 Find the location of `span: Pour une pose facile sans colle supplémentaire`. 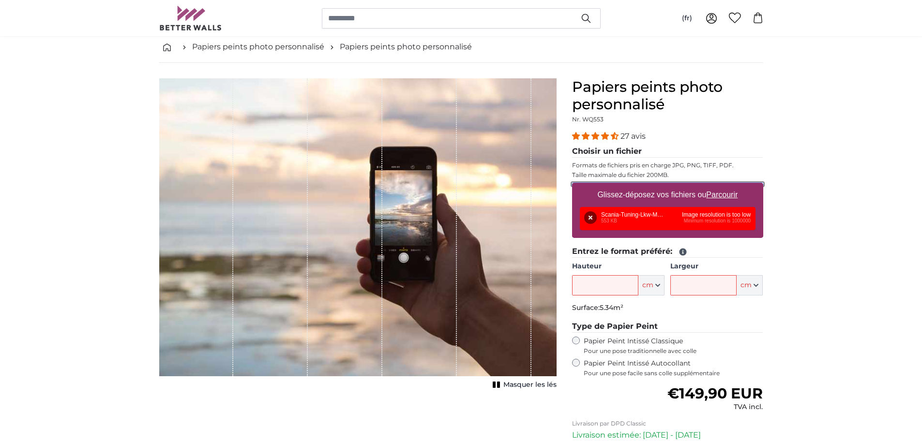

span: Pour une pose facile sans colle supplémentaire is located at coordinates (673, 374).